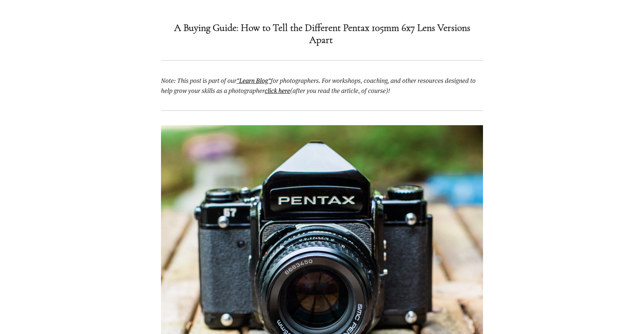  What do you see at coordinates (254, 80) in the screenshot?
I see `em: "Learn Blog"` at bounding box center [254, 80].